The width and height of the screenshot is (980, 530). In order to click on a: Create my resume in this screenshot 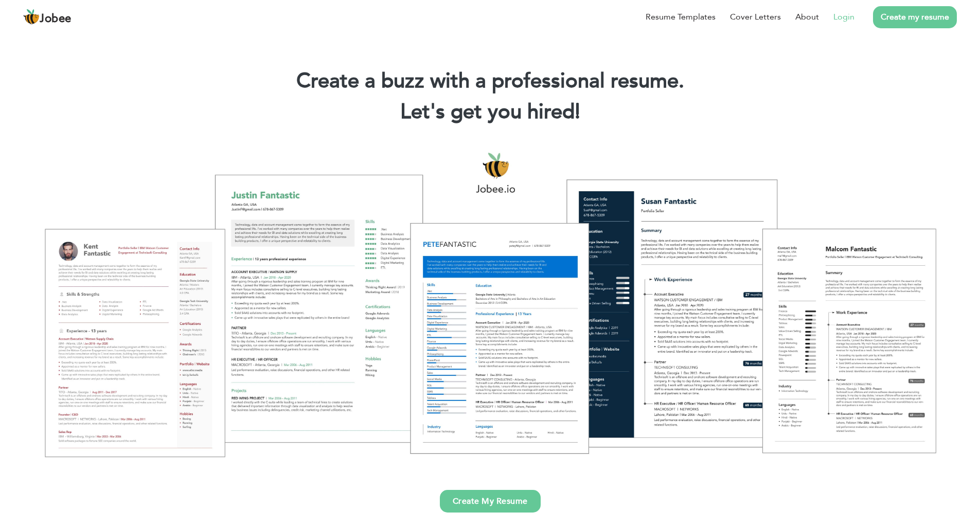, I will do `click(915, 17)`.